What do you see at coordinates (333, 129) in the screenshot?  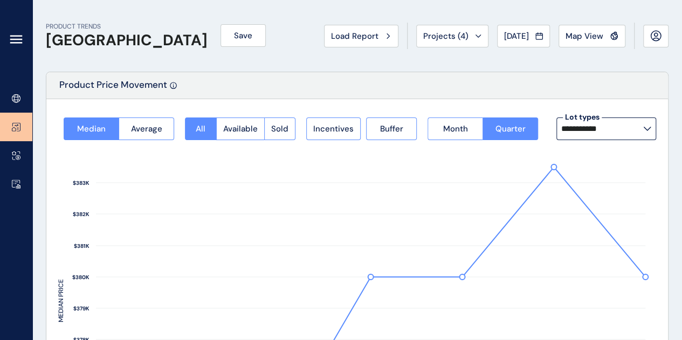 I see `button: Incentives` at bounding box center [333, 129].